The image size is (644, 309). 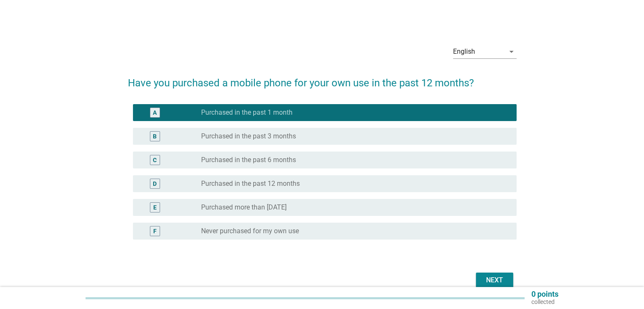 What do you see at coordinates (511, 52) in the screenshot?
I see `i: arrow_drop_down` at bounding box center [511, 52].